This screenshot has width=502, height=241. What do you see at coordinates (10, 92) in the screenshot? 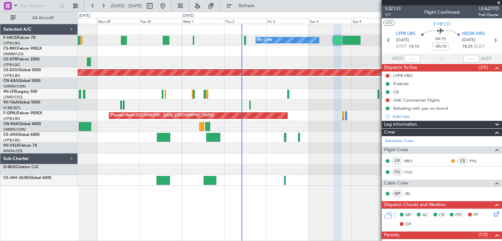
I see `span: 9H-LPZ` at bounding box center [10, 92].